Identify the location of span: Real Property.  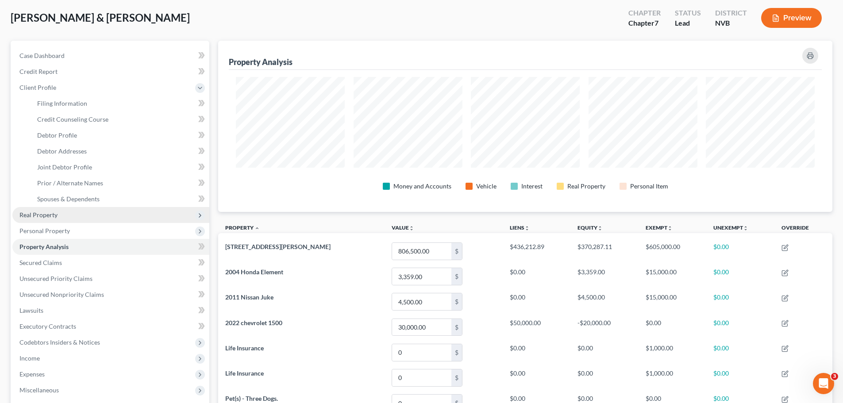
(39, 215).